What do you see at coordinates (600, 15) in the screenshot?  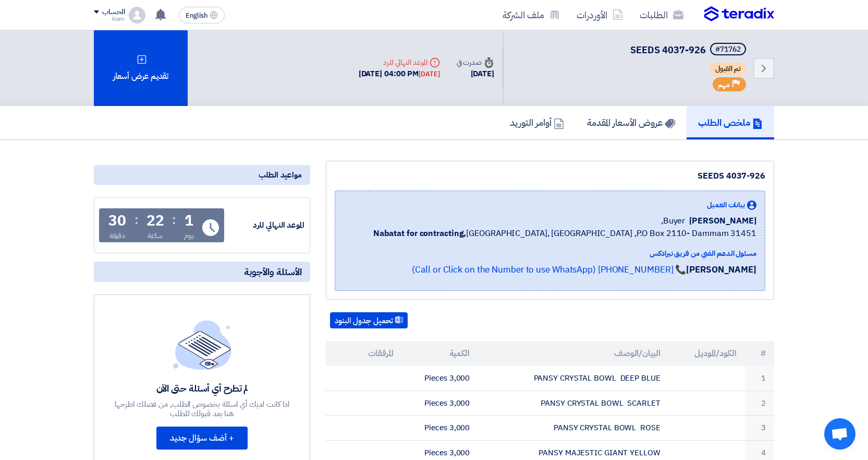 I see `a: الأوردرات` at bounding box center [600, 15].